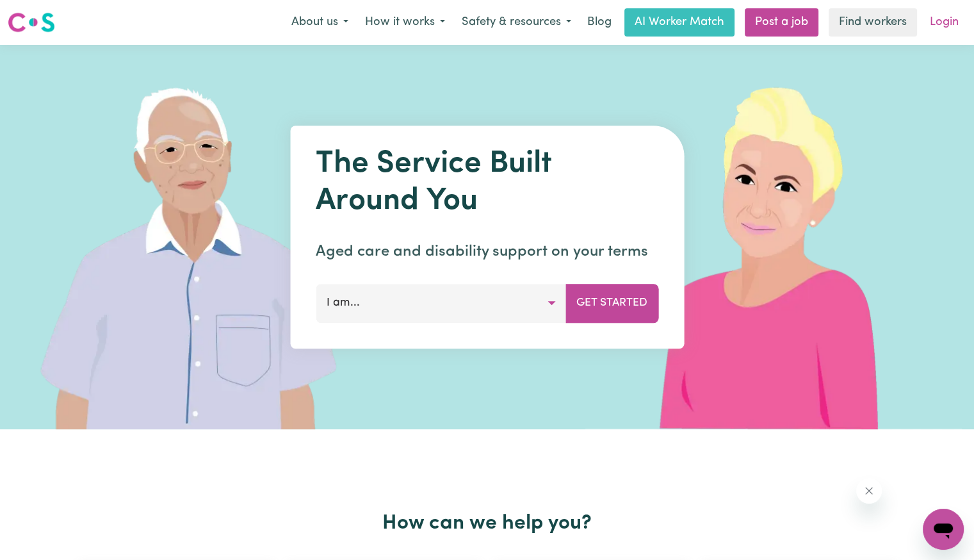 The image size is (974, 560). Describe the element at coordinates (679, 22) in the screenshot. I see `a: AI Worker Match` at that location.